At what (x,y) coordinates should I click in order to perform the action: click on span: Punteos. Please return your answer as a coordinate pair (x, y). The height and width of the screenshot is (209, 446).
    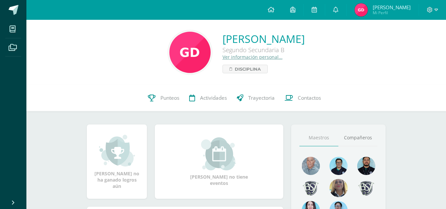
    Looking at the image, I should click on (170, 98).